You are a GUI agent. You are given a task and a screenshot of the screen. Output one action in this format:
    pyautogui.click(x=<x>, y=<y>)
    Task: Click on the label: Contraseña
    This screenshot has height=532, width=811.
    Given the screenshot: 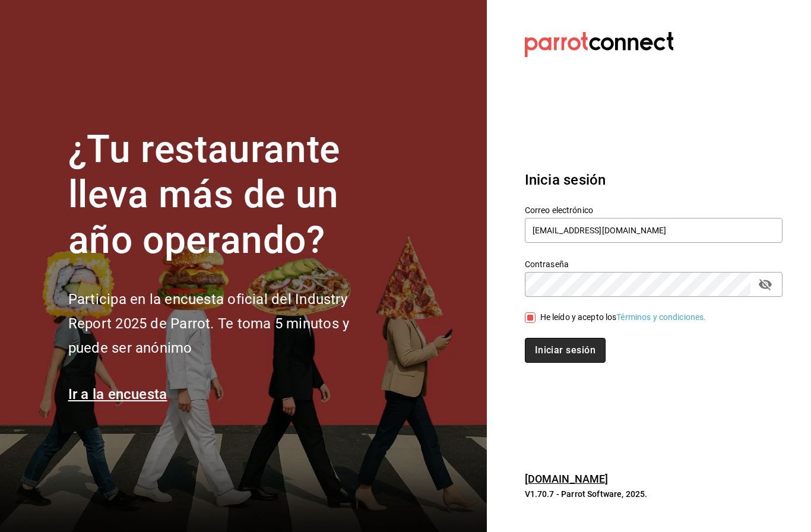 What is the action you would take?
    pyautogui.click(x=653, y=264)
    